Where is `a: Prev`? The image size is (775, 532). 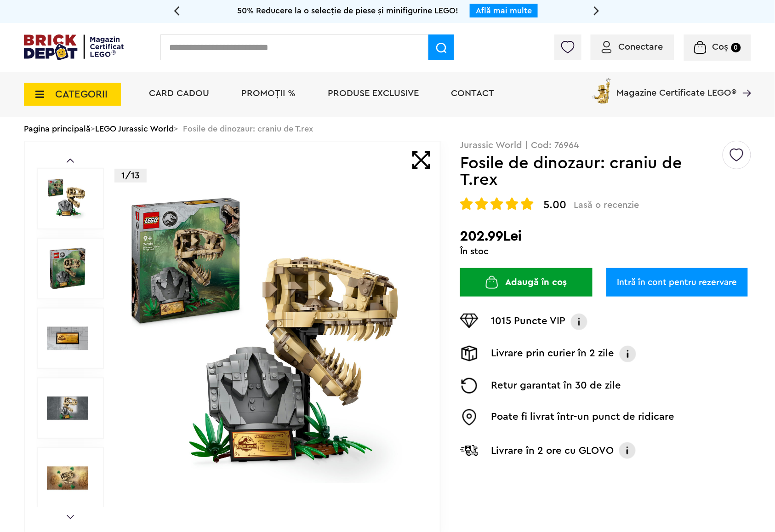 a: Prev is located at coordinates (71, 161).